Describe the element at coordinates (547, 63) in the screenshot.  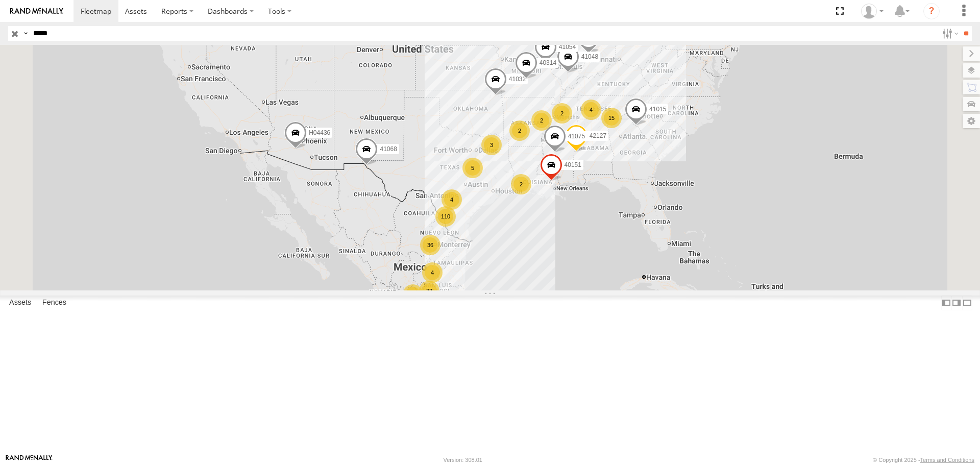
I see `span: 40314` at that location.